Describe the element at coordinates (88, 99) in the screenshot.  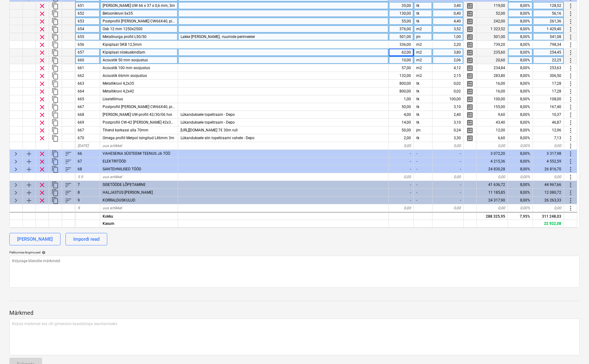
I see `div: 665` at that location.